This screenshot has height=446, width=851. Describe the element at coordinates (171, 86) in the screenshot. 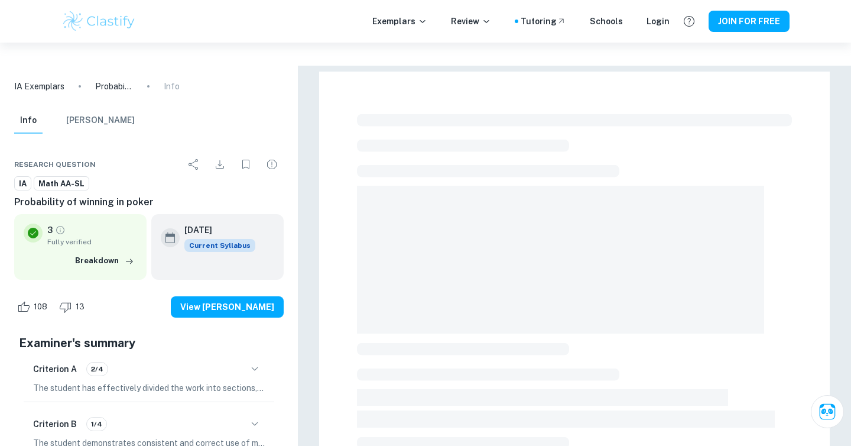

I see `p: Info` at that location.